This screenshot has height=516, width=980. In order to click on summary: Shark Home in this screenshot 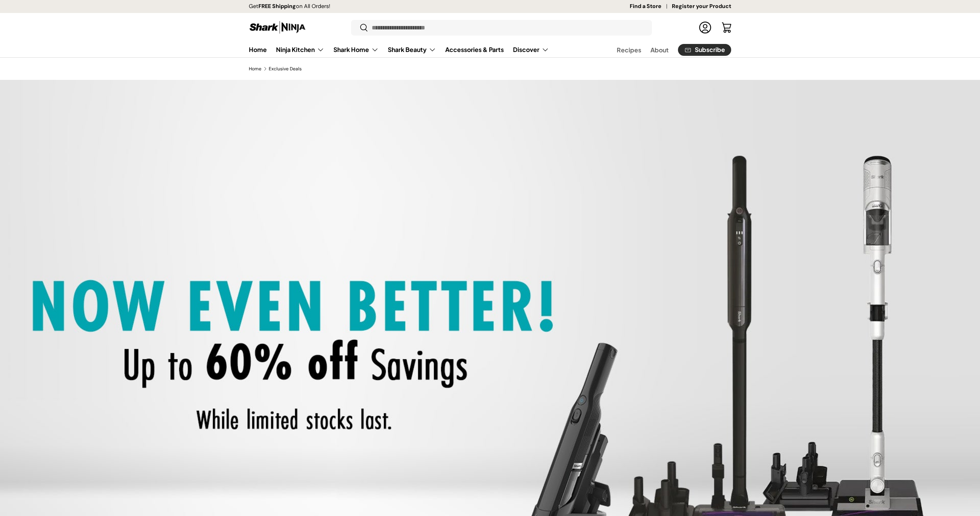, I will do `click(356, 50)`.